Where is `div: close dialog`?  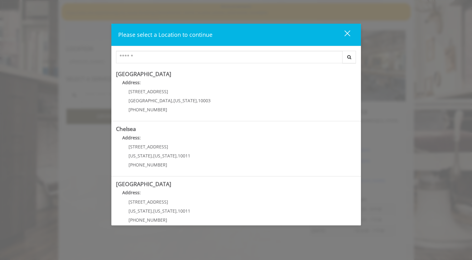 div: close dialog is located at coordinates (343, 35).